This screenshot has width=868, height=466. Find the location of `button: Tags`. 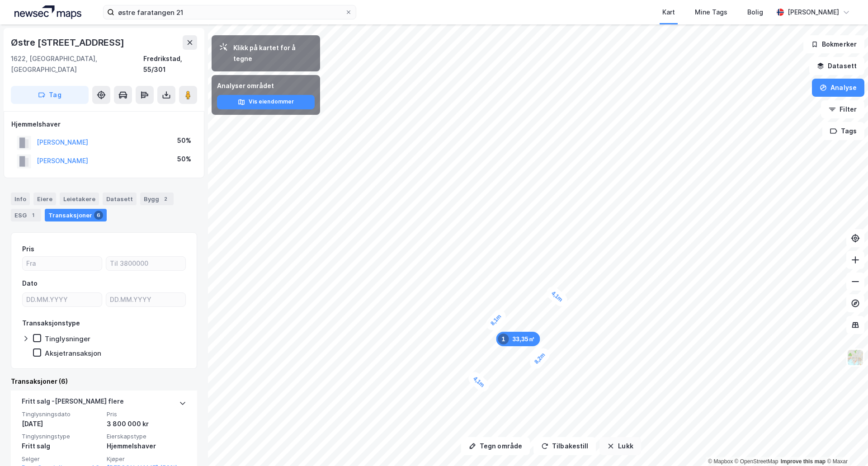

button: Tags is located at coordinates (843, 131).